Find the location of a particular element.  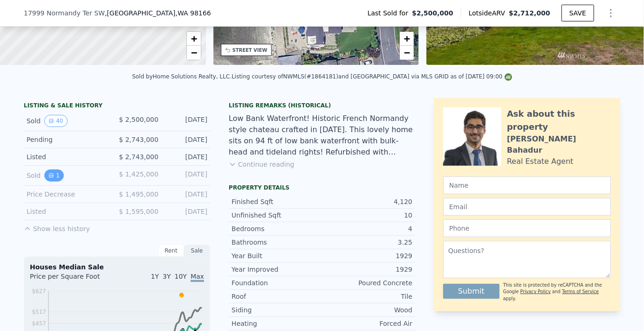

div: 3.25 is located at coordinates (367, 242).